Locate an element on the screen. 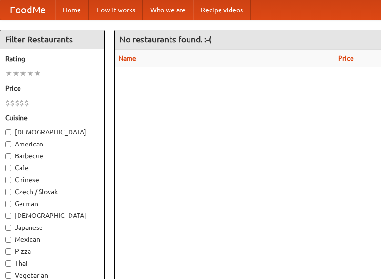  a: FoodMe is located at coordinates (28, 10).